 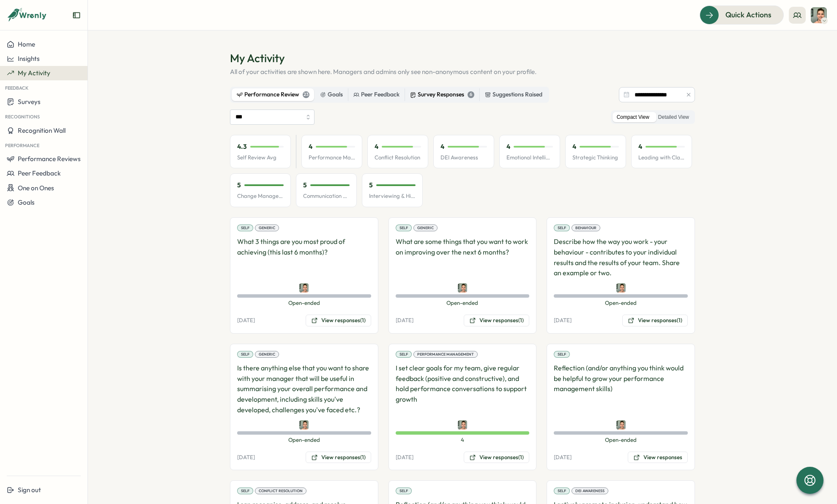 What do you see at coordinates (326, 196) in the screenshot?
I see `p: Communication Skills` at bounding box center [326, 196].